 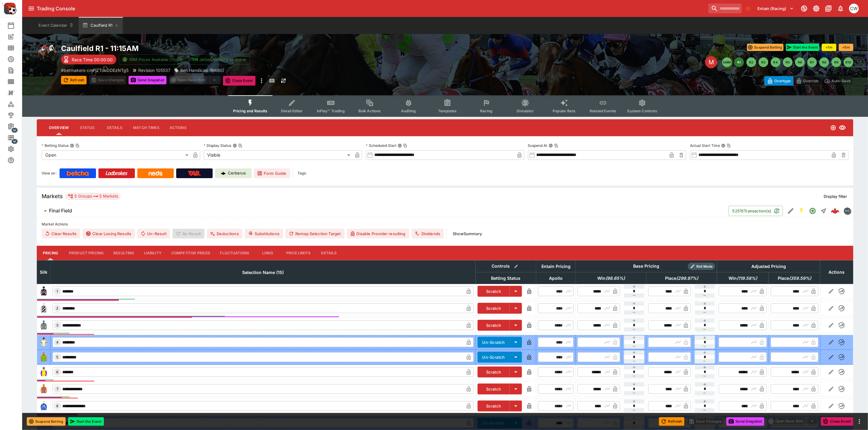 I want to click on label: Market Actions, so click(x=445, y=225).